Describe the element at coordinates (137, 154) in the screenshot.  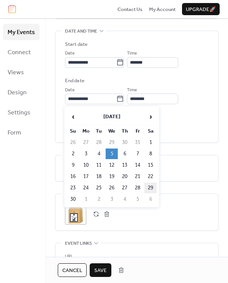
I see `td: 7` at that location.